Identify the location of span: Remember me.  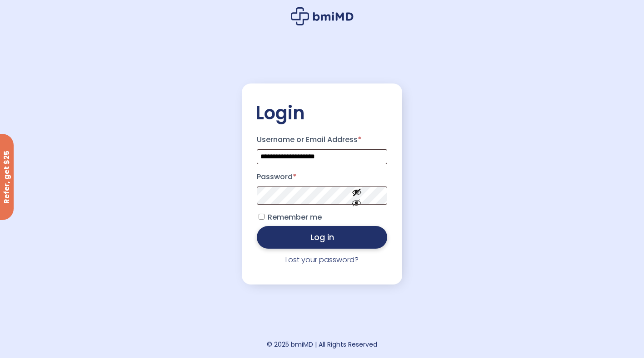
(295, 217).